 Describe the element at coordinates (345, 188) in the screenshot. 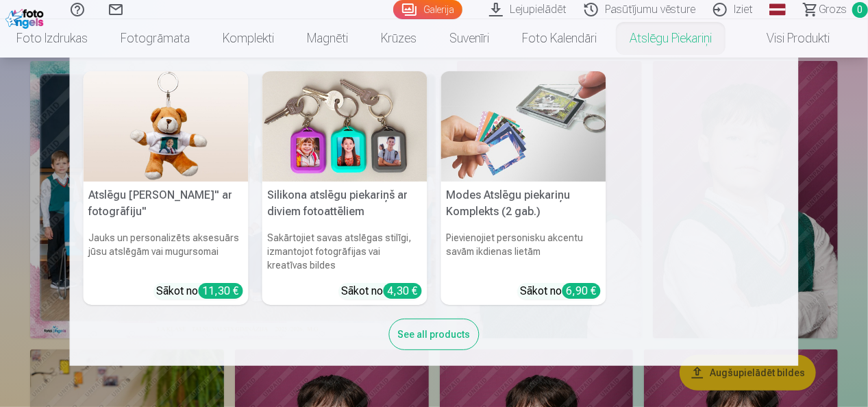

I see `a: Silikona atslēgu piekariņš ar diviem fotoattēliemSilikona atslēgu piekariņš ar diviem fotoattēlie...` at that location.